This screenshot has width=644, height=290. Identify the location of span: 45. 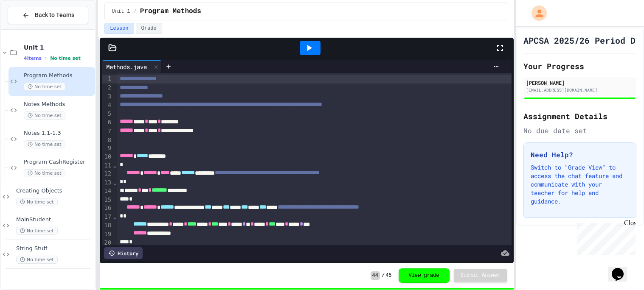
(389, 276).